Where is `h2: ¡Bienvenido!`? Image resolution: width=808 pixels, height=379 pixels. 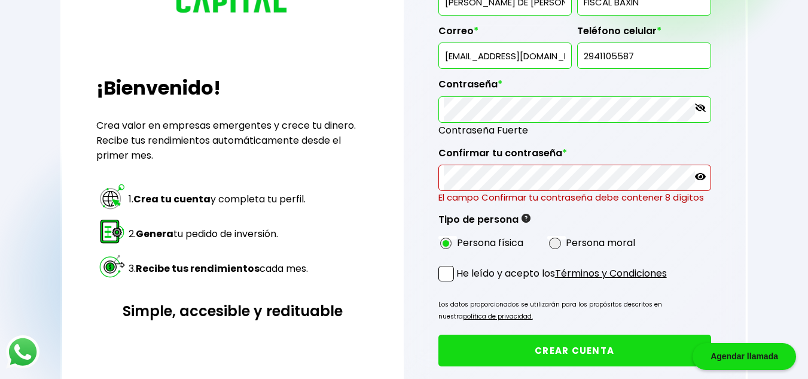
h2: ¡Bienvenido! is located at coordinates (233, 88).